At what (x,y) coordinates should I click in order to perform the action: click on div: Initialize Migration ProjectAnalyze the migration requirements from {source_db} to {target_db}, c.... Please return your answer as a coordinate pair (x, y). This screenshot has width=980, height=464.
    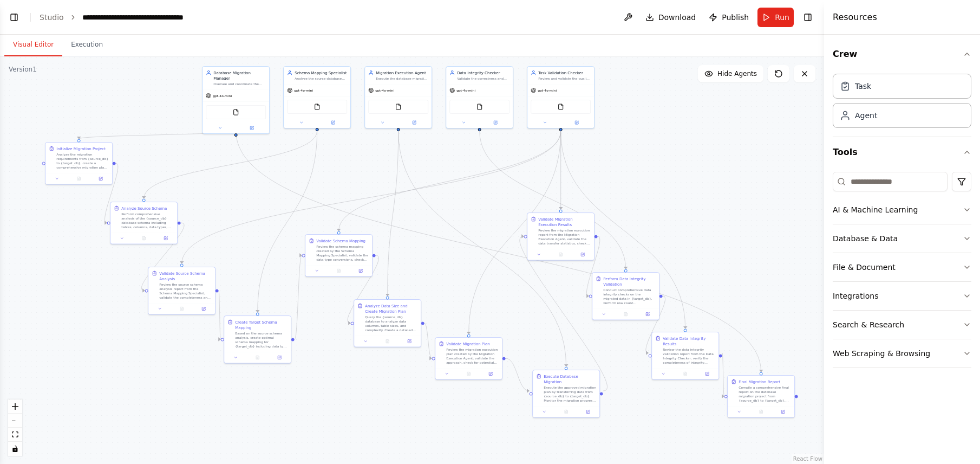
    Looking at the image, I should click on (79, 163).